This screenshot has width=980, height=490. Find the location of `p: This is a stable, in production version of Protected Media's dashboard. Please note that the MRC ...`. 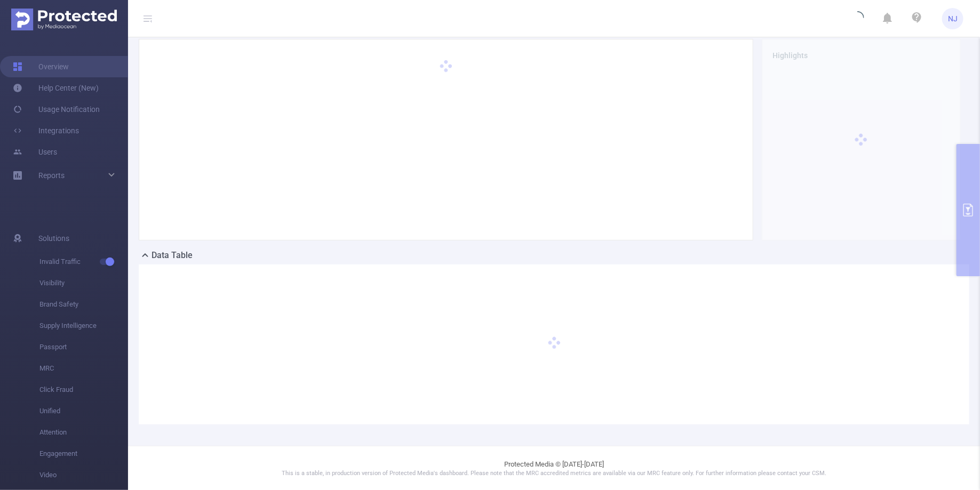

p: This is a stable, in production version of Protected Media's dashboard. Please note that the MRC ... is located at coordinates (553, 474).